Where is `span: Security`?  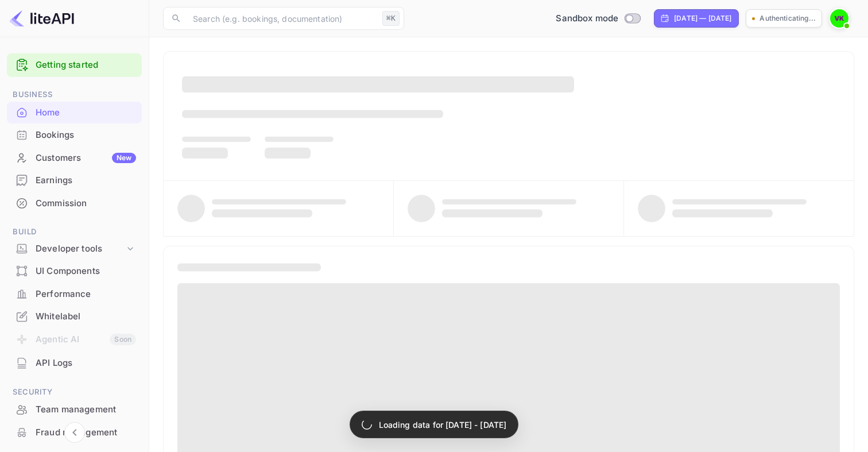
span: Security is located at coordinates (74, 392).